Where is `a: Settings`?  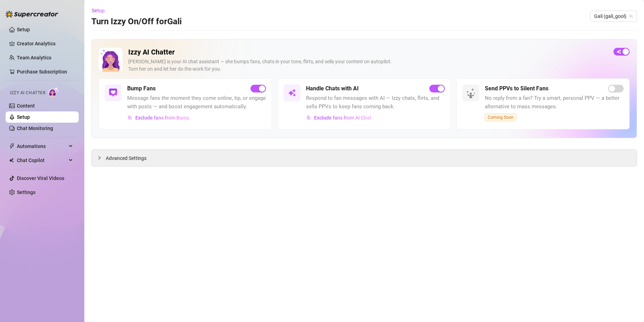 a: Settings is located at coordinates (26, 192).